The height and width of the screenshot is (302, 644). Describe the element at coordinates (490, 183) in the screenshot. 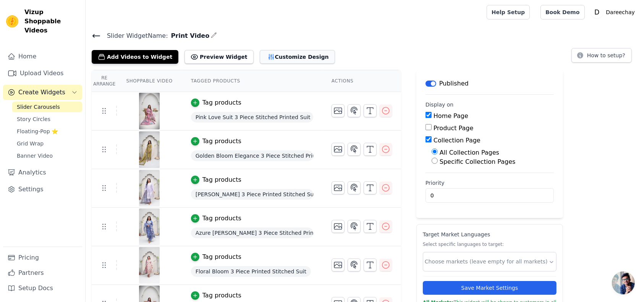

I see `label: Priority` at that location.